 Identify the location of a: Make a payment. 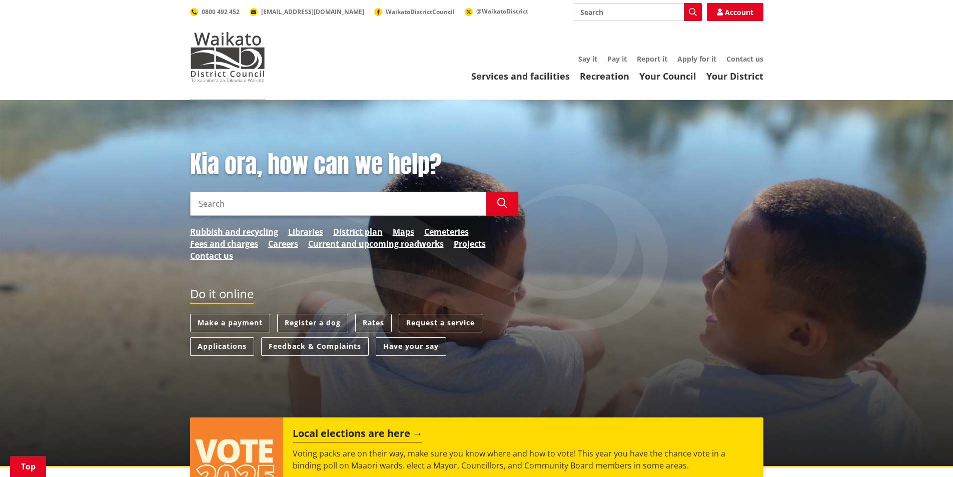
(230, 323).